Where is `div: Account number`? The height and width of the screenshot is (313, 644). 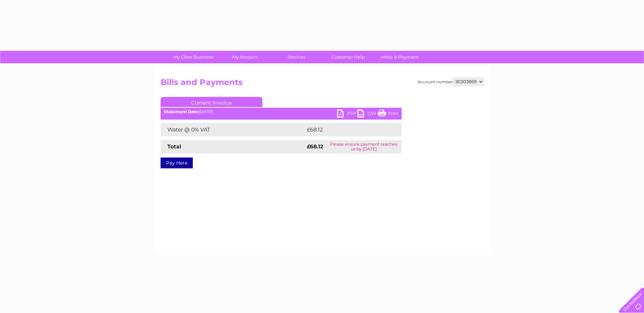
div: Account number is located at coordinates (451, 82).